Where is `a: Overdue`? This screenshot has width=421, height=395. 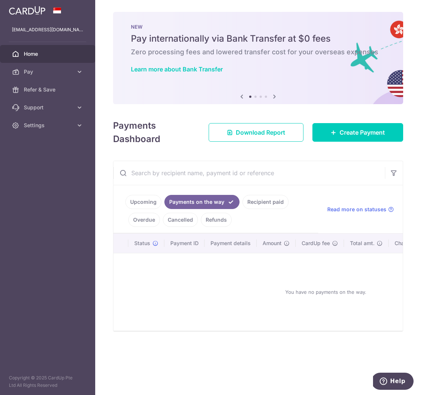 a: Overdue is located at coordinates (144, 220).